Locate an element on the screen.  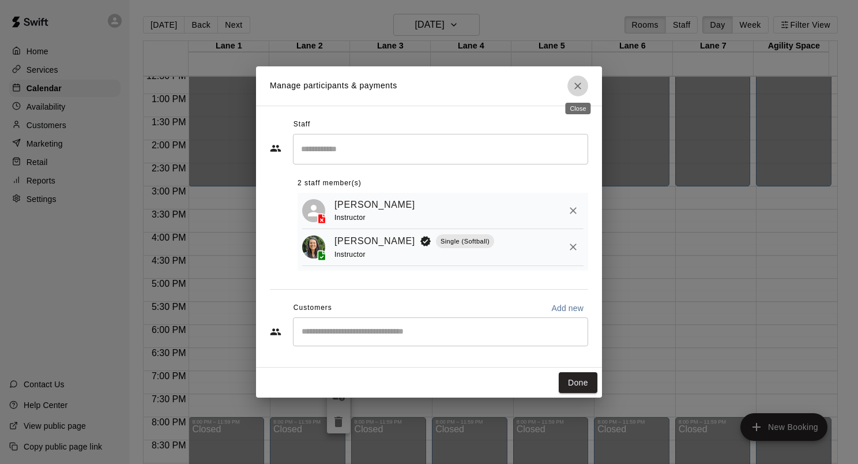
div: Close is located at coordinates (578, 108).